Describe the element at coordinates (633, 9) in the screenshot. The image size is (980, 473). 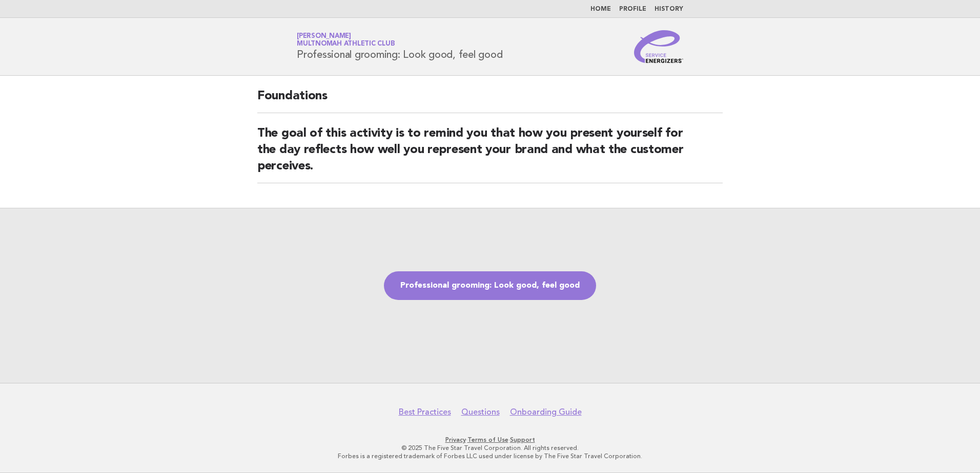
I see `a: Profile` at that location.